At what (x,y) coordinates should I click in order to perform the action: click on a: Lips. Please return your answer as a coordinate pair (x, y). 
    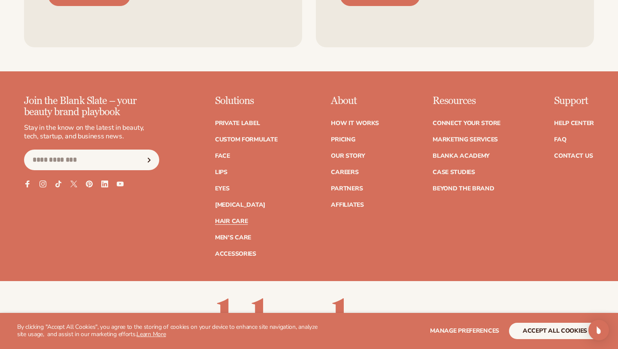
    Looking at the image, I should click on (221, 172).